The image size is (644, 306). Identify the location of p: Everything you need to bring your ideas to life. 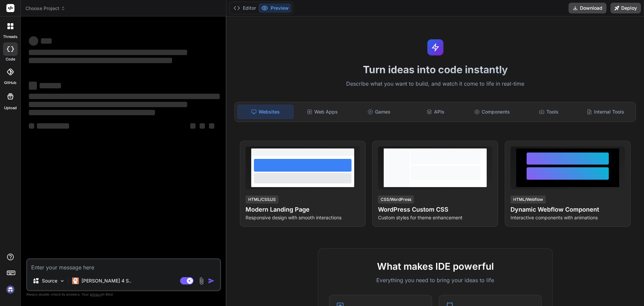
(436, 280).